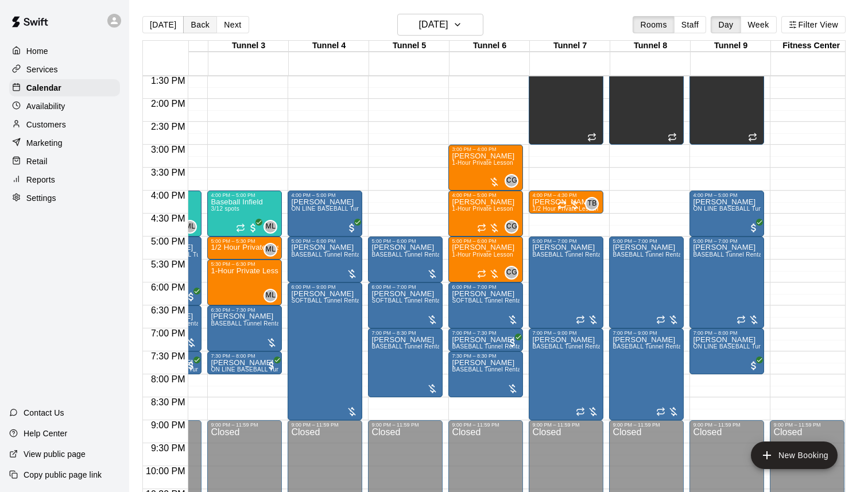 Image resolution: width=868 pixels, height=492 pixels. What do you see at coordinates (245, 310) in the screenshot?
I see `div: 6:30 PM – 7:30 PM` at bounding box center [245, 310].